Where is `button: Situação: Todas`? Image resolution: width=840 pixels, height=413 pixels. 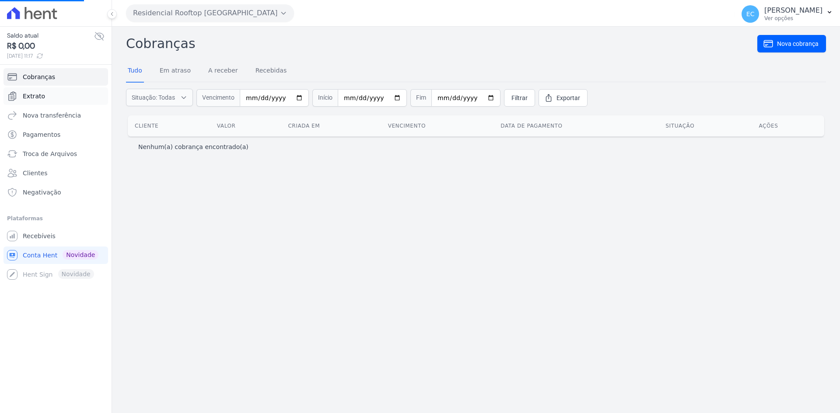 button: Situação: Todas is located at coordinates (159, 98).